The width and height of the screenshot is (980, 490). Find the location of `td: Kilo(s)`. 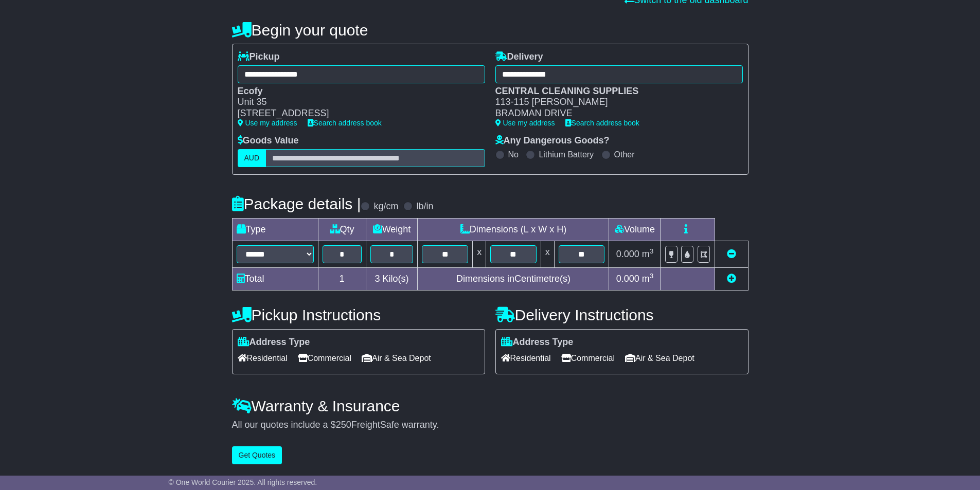

td: Kilo(s) is located at coordinates (391, 279).